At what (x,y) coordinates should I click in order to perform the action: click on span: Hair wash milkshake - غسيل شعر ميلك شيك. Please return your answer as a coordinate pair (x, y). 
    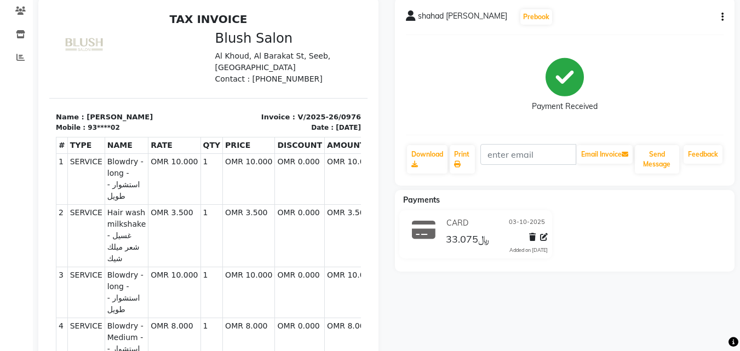
    Looking at the image, I should click on (77, 227).